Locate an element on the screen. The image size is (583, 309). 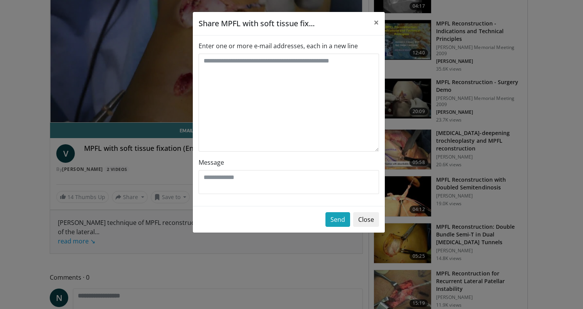
button: Send is located at coordinates (338, 219).